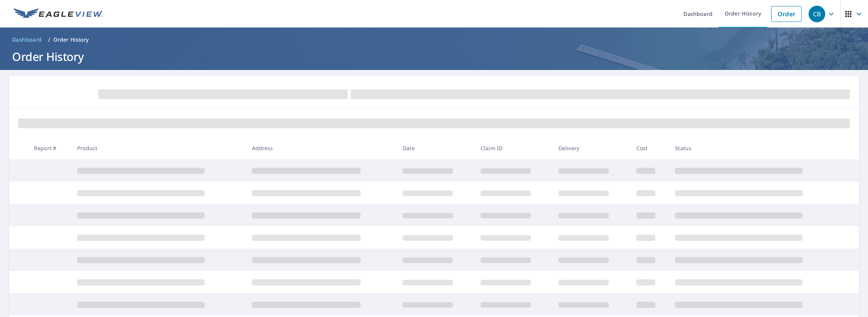  I want to click on p: Order History, so click(71, 39).